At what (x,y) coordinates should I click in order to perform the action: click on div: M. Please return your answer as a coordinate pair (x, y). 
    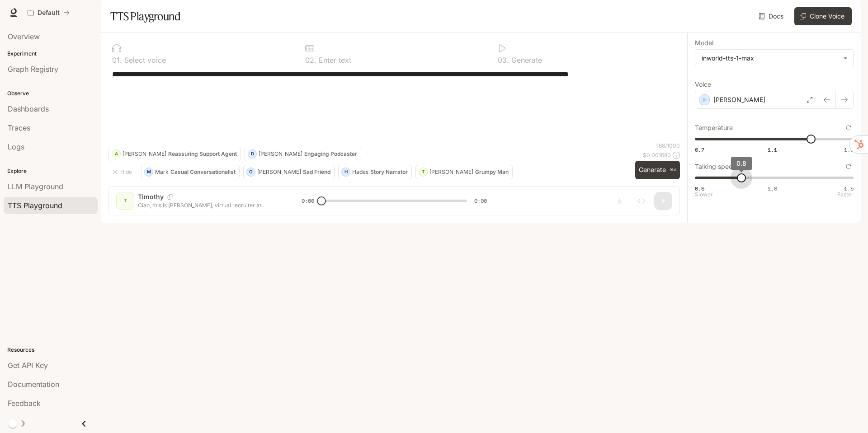
    Looking at the image, I should click on (149, 172).